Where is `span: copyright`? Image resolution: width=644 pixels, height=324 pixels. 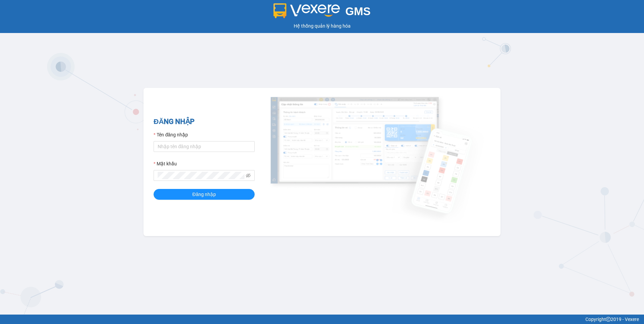 span: copyright is located at coordinates (608, 320).